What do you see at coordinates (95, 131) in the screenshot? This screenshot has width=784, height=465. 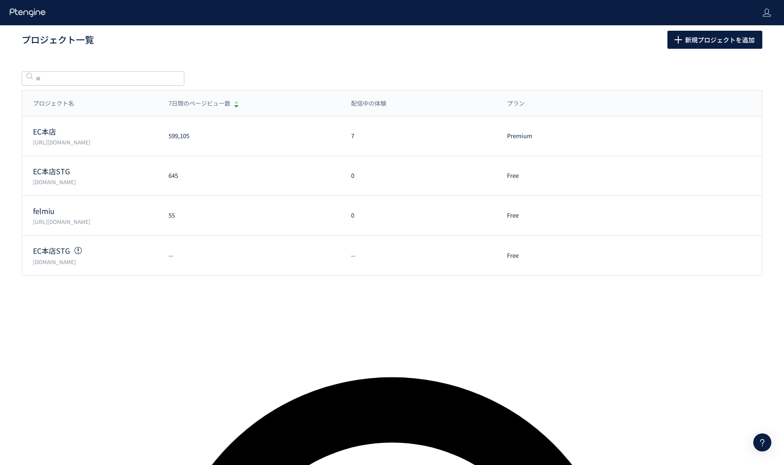 I see `p: EC本店` at bounding box center [95, 131].